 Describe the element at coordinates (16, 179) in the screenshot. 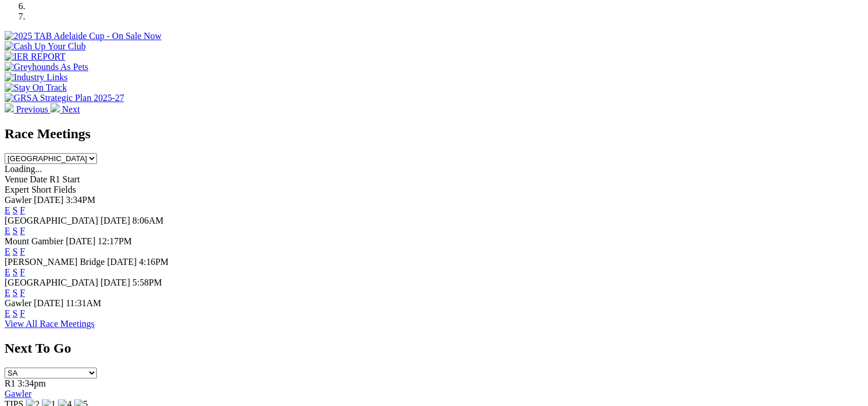

I see `span: Venue` at that location.